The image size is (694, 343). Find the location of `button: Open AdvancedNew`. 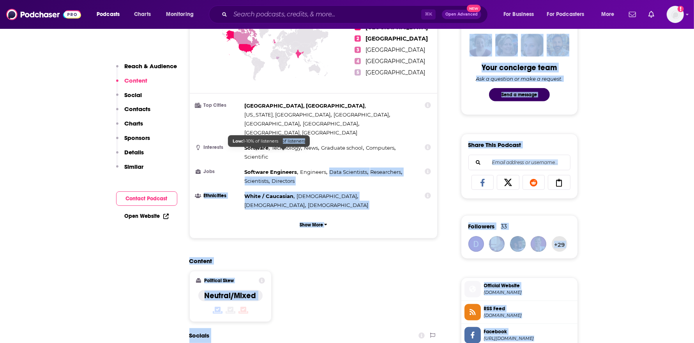

button: Open AdvancedNew is located at coordinates (461, 14).